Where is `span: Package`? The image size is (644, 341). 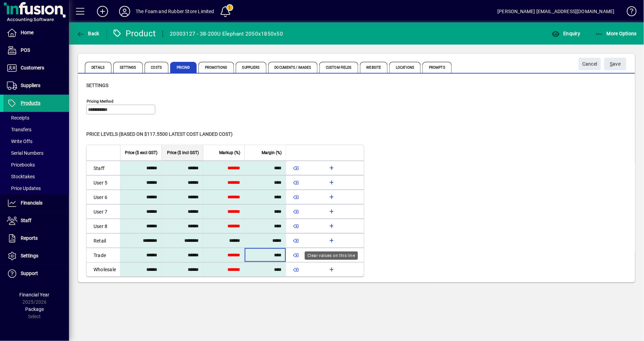 span: Package is located at coordinates (35, 309).